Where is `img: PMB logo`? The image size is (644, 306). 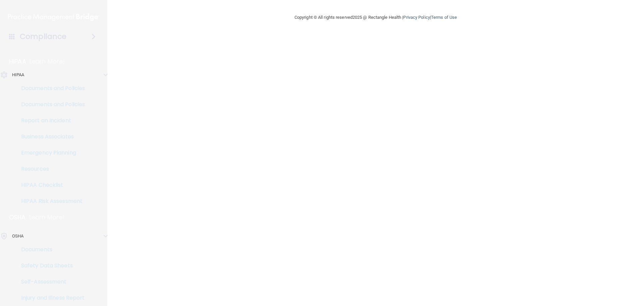 img: PMB logo is located at coordinates (53, 17).